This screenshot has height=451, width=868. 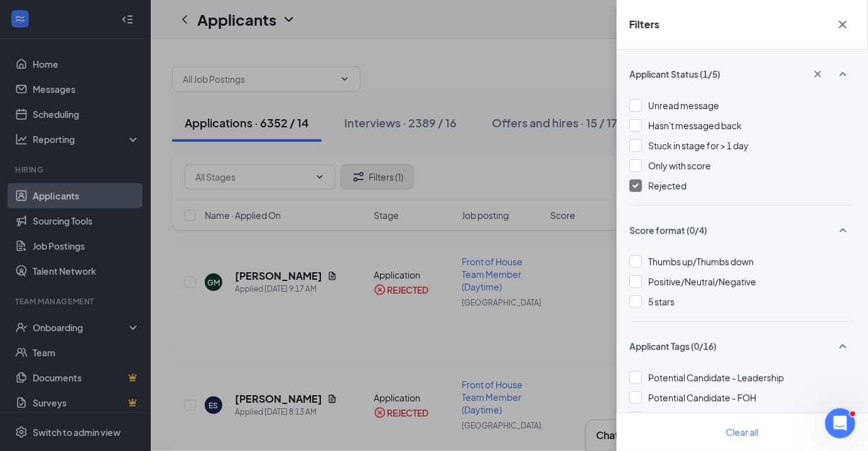 I want to click on span: Only with score, so click(x=680, y=166).